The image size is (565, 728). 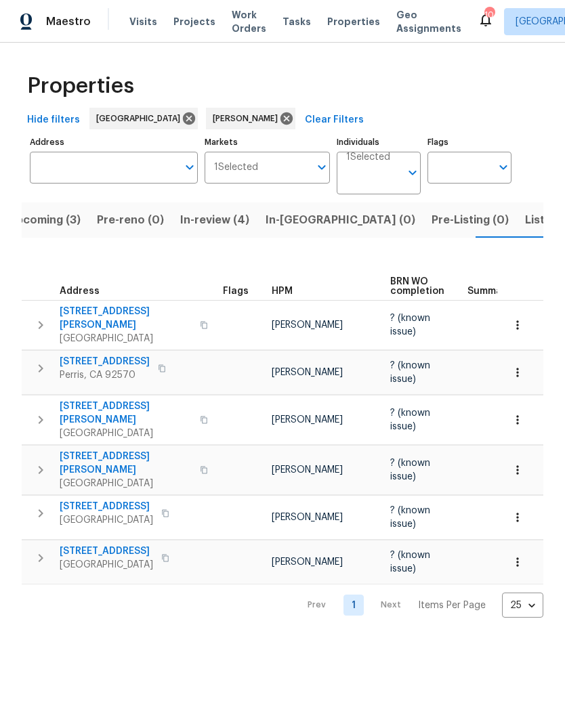 I want to click on span: Hide filters, so click(x=54, y=120).